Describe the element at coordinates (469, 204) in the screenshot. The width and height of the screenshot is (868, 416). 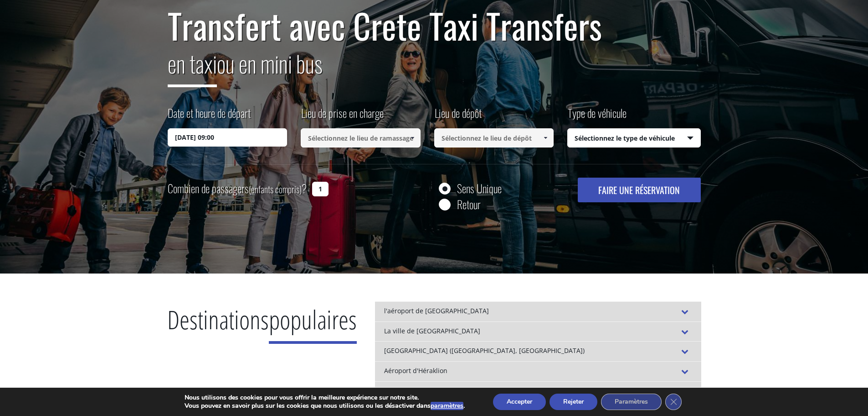
I see `font: Retour` at that location.